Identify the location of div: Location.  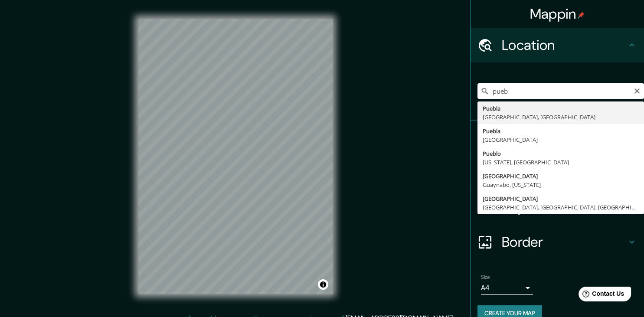
(557, 45).